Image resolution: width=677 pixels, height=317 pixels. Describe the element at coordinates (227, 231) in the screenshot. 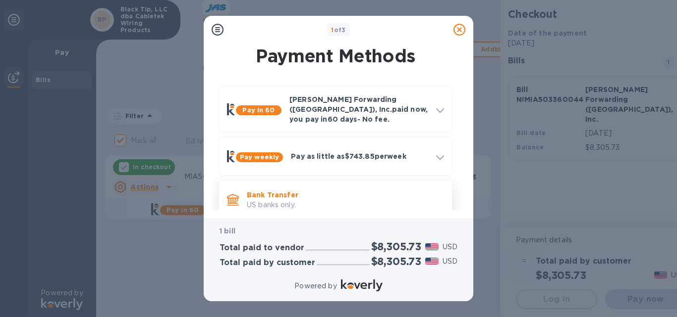

I see `b: 1 bill` at that location.